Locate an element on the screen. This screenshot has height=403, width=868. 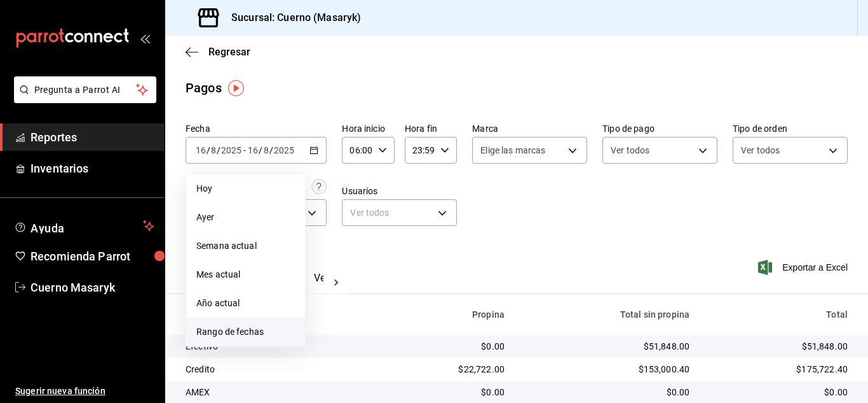
span: Año actual is located at coordinates (245, 303).